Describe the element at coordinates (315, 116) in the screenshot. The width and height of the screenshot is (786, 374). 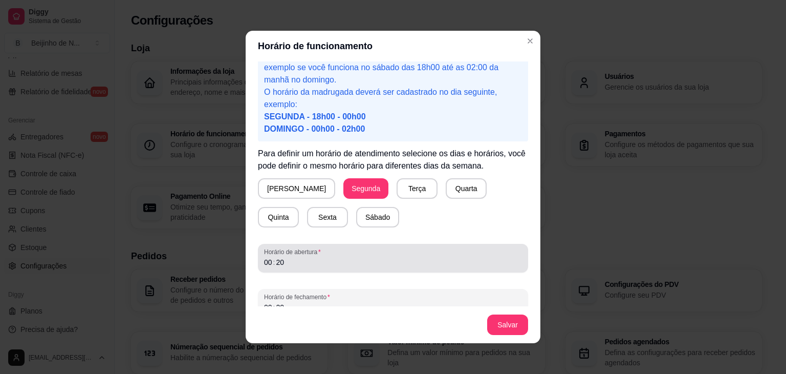
I see `span: SEGUNDA - 18h00 - 00h00` at that location.